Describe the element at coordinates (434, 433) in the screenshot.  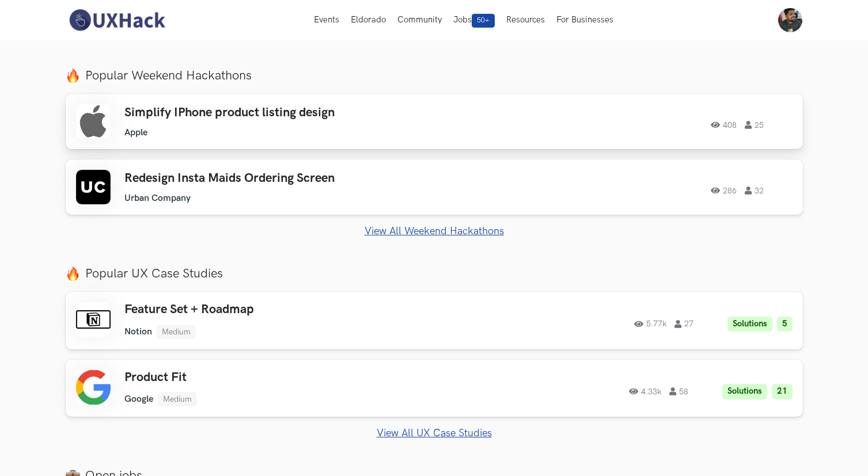
I see `a: View All UX Case Studies` at that location.